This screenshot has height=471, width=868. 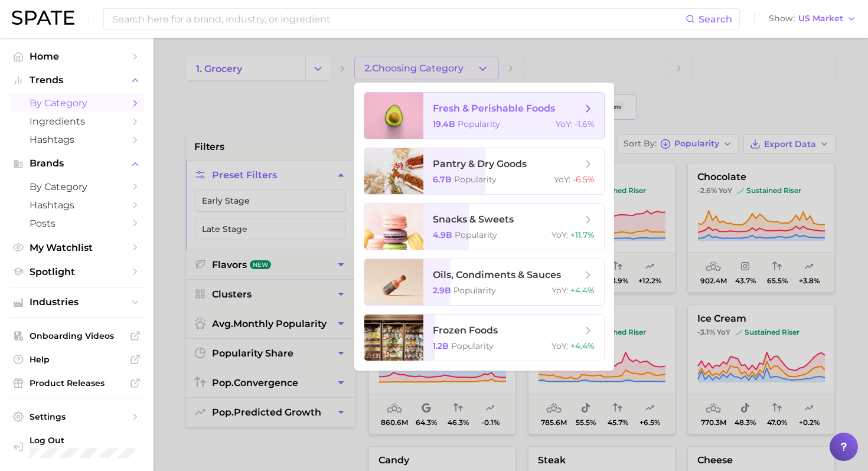 What do you see at coordinates (77, 80) in the screenshot?
I see `button: Trends` at bounding box center [77, 80].